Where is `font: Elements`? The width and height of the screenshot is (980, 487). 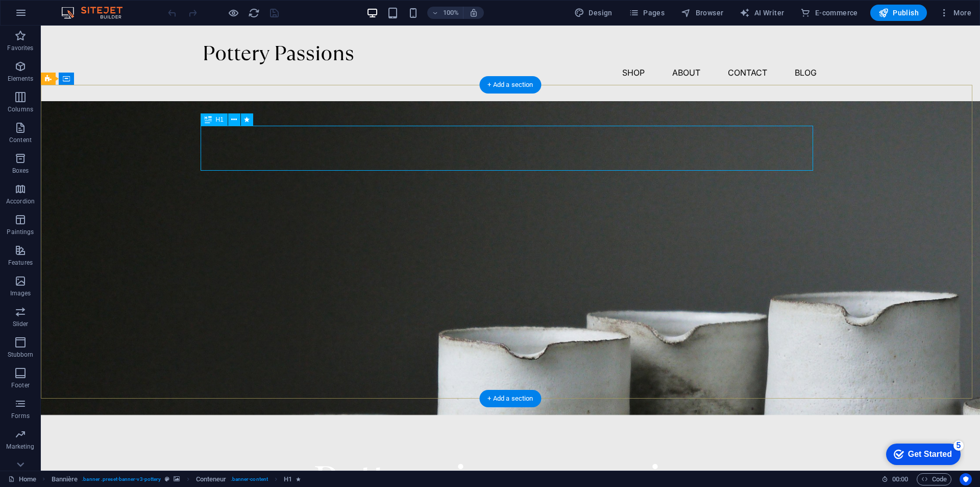 font: Elements is located at coordinates (20, 79).